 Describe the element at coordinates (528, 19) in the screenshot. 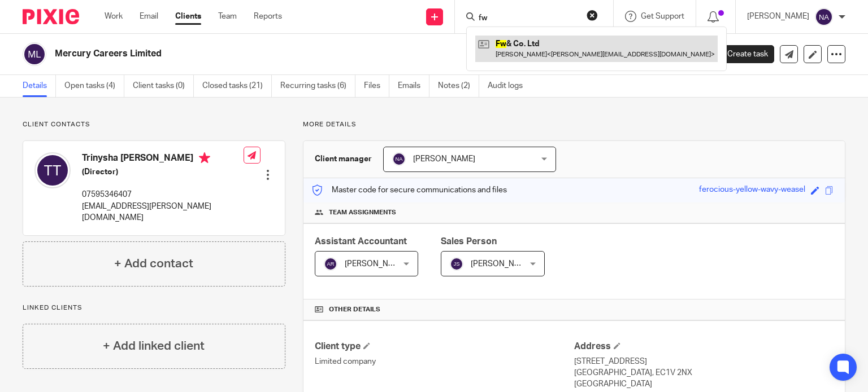

I see `input: Search` at that location.